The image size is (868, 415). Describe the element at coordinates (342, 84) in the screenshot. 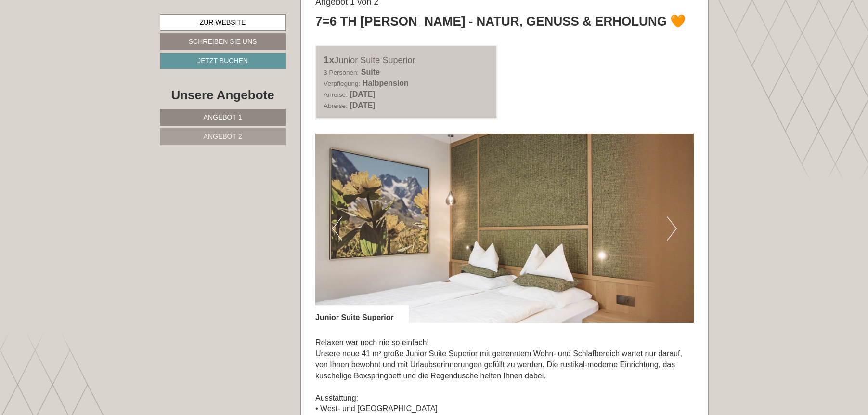

I see `small: Verpflegung:` at that location.